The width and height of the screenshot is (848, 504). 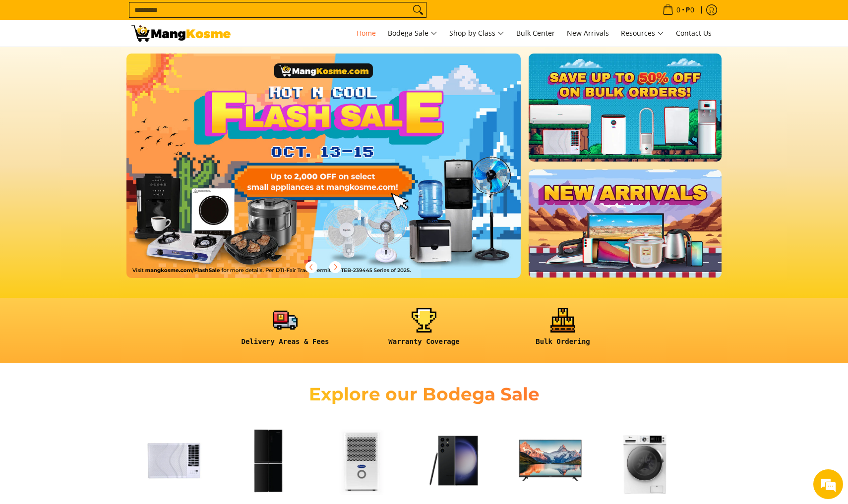 What do you see at coordinates (173, 461) in the screenshot?
I see `img: Air Conditioners` at bounding box center [173, 461].